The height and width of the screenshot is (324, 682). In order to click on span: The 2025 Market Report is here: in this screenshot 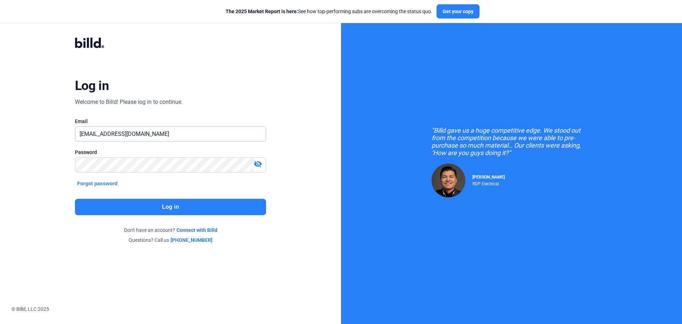, I will do `click(262, 11)`.